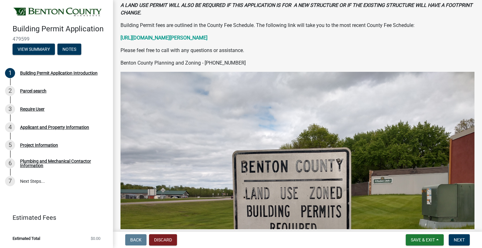 The width and height of the screenshot is (482, 248). Describe the element at coordinates (58, 12) in the screenshot. I see `img: Benton County, Minnesota` at that location.